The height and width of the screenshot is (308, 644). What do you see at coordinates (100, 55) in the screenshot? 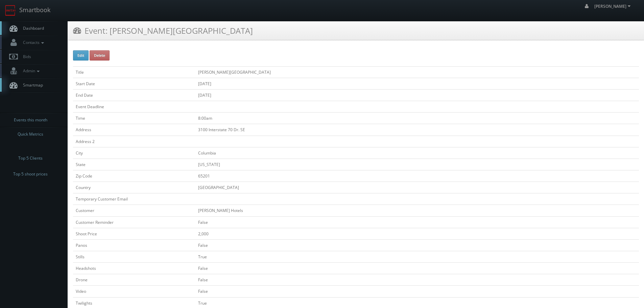
I see `button: Delete` at bounding box center [100, 55].